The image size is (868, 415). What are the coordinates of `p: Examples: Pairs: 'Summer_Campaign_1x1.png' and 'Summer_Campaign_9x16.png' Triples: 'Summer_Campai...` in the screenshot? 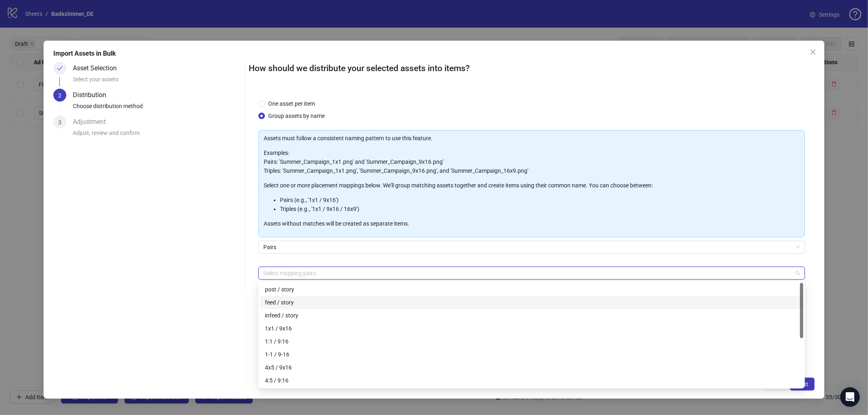 It's located at (531, 162).